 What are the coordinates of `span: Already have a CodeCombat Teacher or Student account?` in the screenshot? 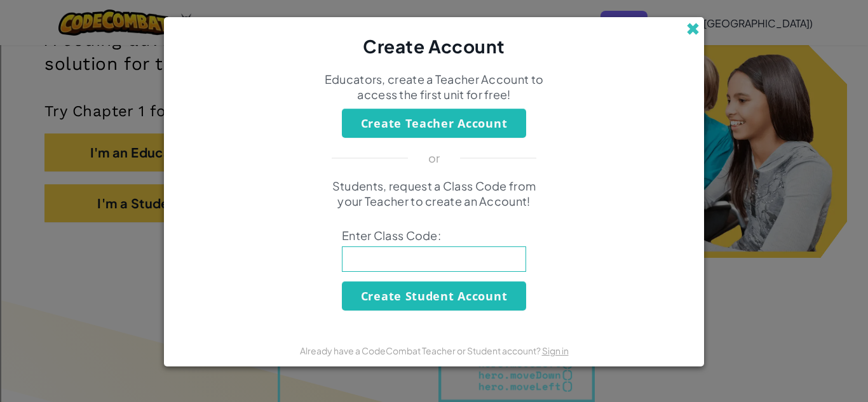 It's located at (420, 351).